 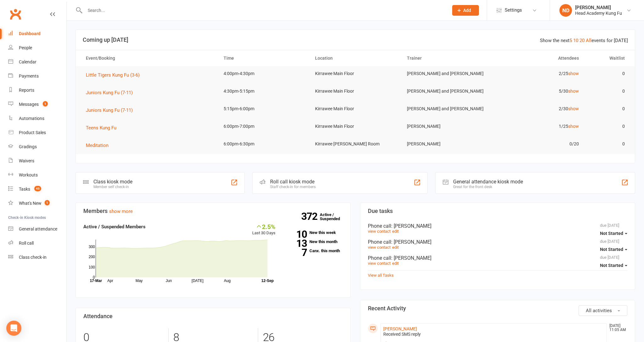 What do you see at coordinates (589, 40) in the screenshot?
I see `a: All` at bounding box center [589, 40].